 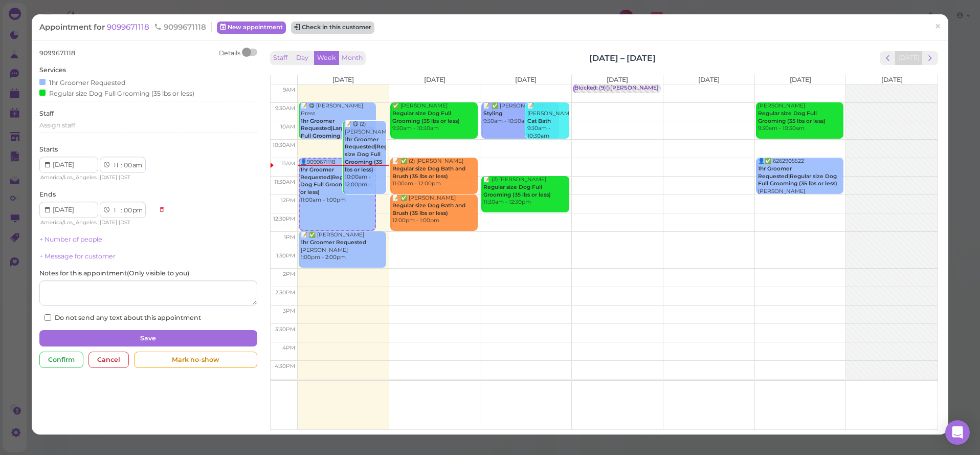 I want to click on span: Assign staff, so click(x=57, y=125).